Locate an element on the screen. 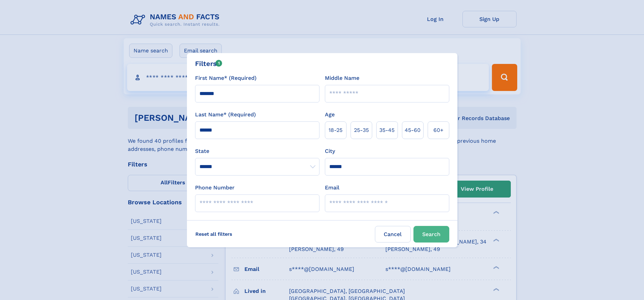  label: State is located at coordinates (257, 151).